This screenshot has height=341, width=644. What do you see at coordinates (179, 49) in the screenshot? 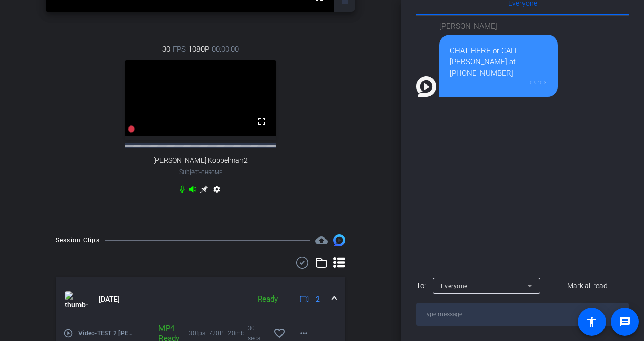
I see `span: FPS` at bounding box center [179, 49].